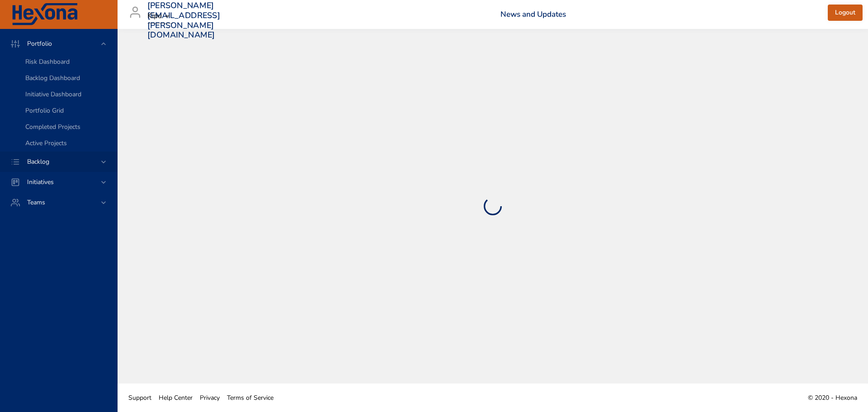 The height and width of the screenshot is (412, 868). Describe the element at coordinates (53, 126) in the screenshot. I see `span: Completed Projects` at that location.